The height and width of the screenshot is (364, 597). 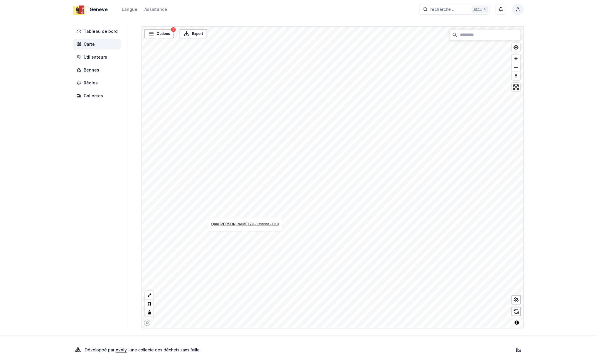 I want to click on canvas: Map, so click(x=334, y=178).